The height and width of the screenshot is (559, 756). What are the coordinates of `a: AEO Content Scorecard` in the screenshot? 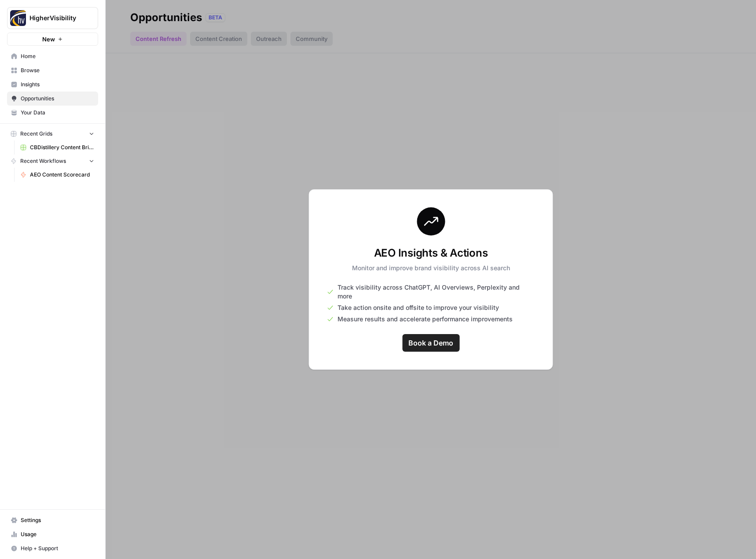 It's located at (57, 175).